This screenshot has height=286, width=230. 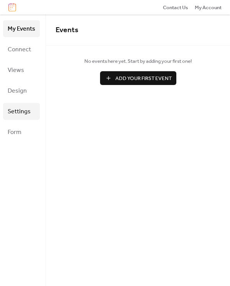 What do you see at coordinates (21, 70) in the screenshot?
I see `a: Views` at bounding box center [21, 70].